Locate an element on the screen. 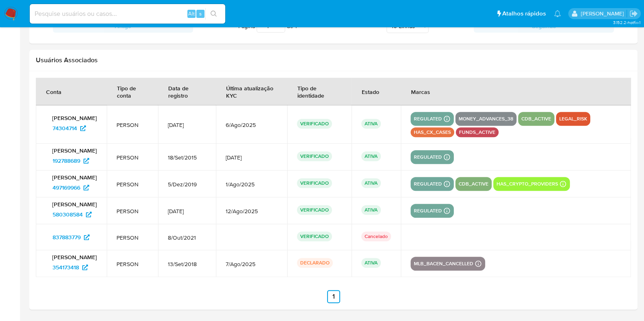 Image resolution: width=644 pixels, height=321 pixels. span: Alt is located at coordinates (191, 14).